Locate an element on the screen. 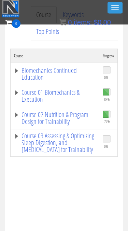  th: Progress is located at coordinates (109, 56).